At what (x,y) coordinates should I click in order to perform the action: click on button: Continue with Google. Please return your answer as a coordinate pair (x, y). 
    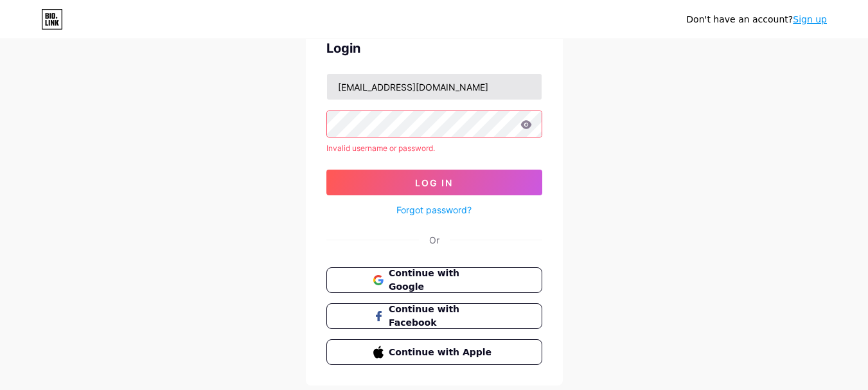
    Looking at the image, I should click on (434, 280).